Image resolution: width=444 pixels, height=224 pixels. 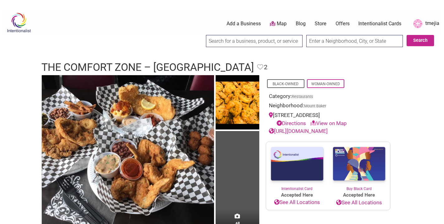 What do you see at coordinates (285, 84) in the screenshot?
I see `a: Black-Owned` at bounding box center [285, 84].